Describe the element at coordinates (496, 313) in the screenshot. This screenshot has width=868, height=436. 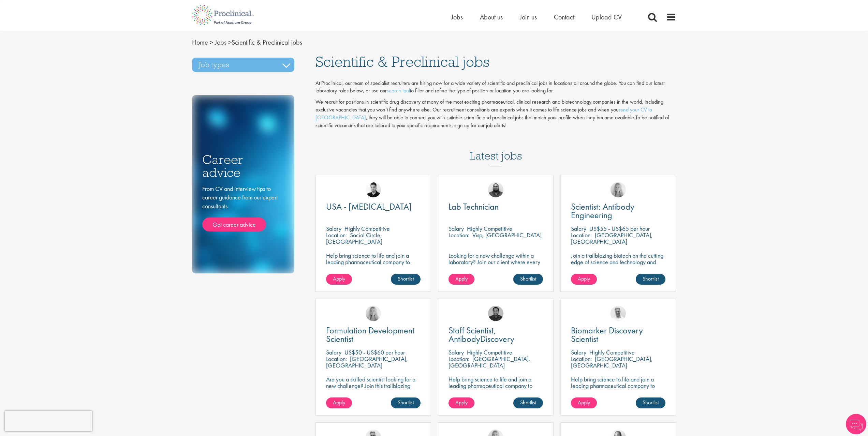
I see `img: Mike Raletz` at that location.